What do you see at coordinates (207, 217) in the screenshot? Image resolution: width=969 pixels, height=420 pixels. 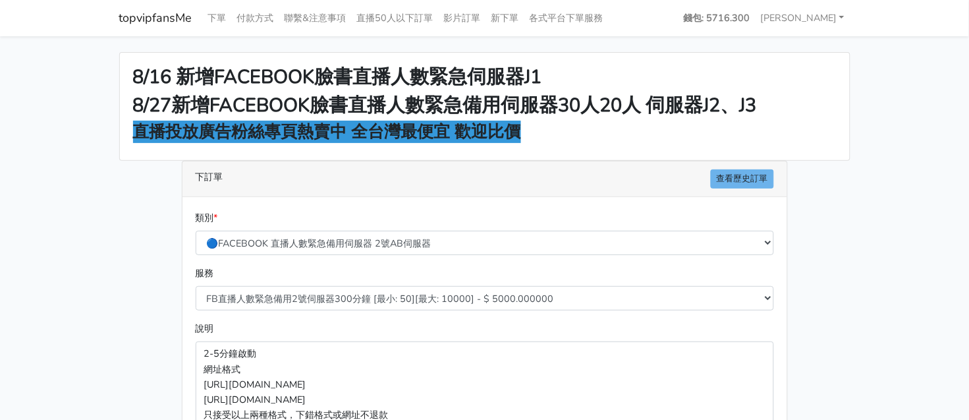 I see `label: 類別` at bounding box center [207, 217].